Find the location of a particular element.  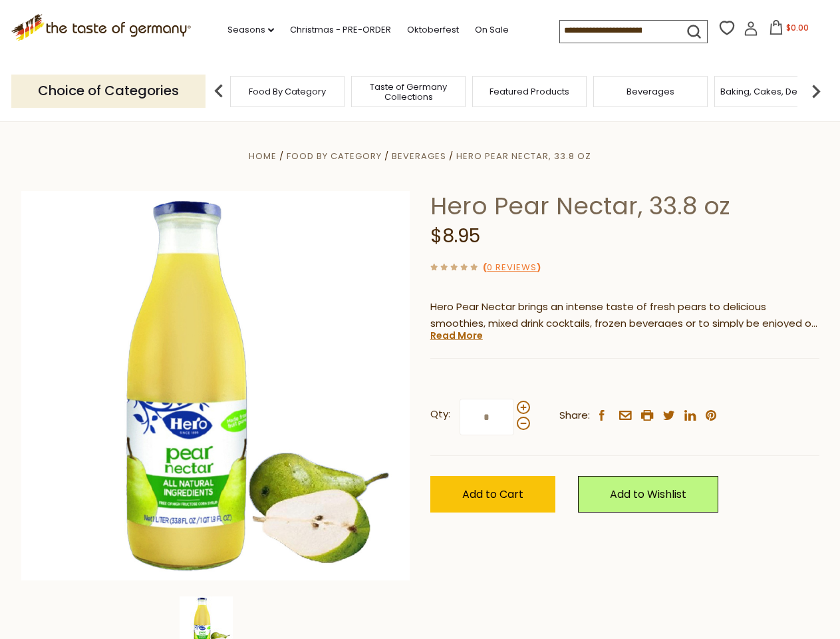

img: Hero Pear Nectar, 33.8 oz is located at coordinates (216, 386).